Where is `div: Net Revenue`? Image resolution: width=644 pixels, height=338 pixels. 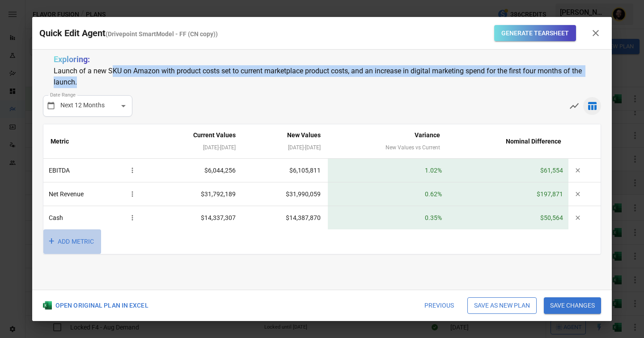
div: Net Revenue is located at coordinates (93, 194).